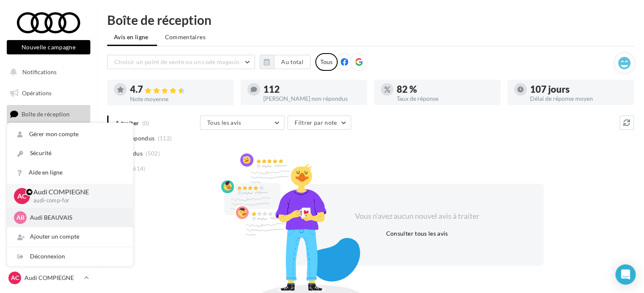 This screenshot has width=644, height=293. What do you see at coordinates (49, 278) in the screenshot?
I see `a: AC Audi COMPIEGNE` at bounding box center [49, 278].